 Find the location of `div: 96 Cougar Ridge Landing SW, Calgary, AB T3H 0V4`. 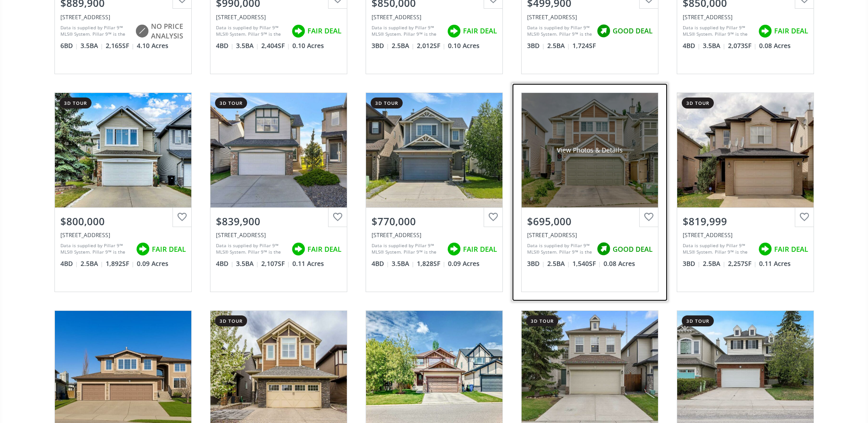

div: 96 Cougar Ridge Landing SW, Calgary, AB T3H 0V4 is located at coordinates (590, 17).